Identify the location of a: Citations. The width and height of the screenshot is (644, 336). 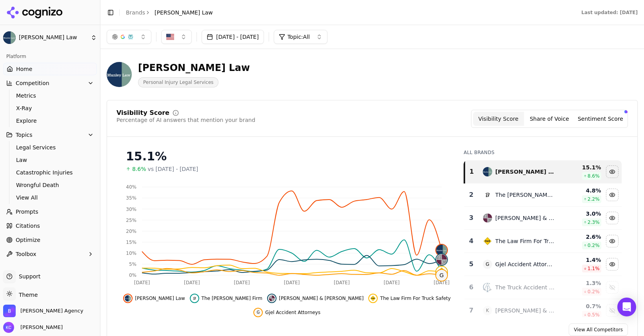
(50, 226).